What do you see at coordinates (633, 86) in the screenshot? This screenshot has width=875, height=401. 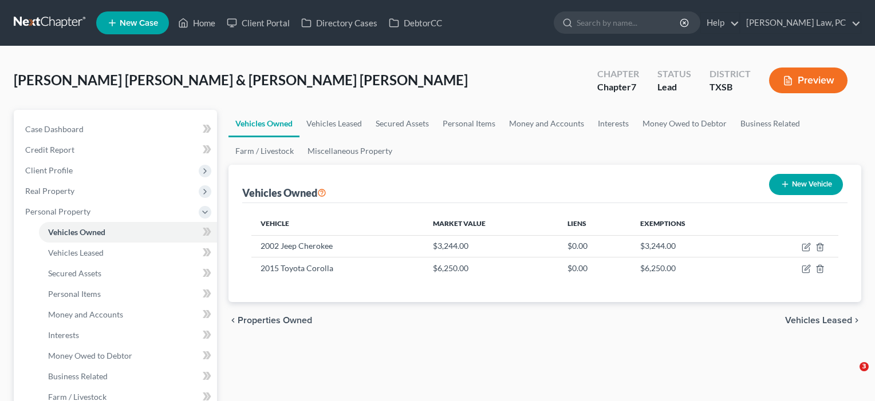 I see `span: 7` at bounding box center [633, 86].